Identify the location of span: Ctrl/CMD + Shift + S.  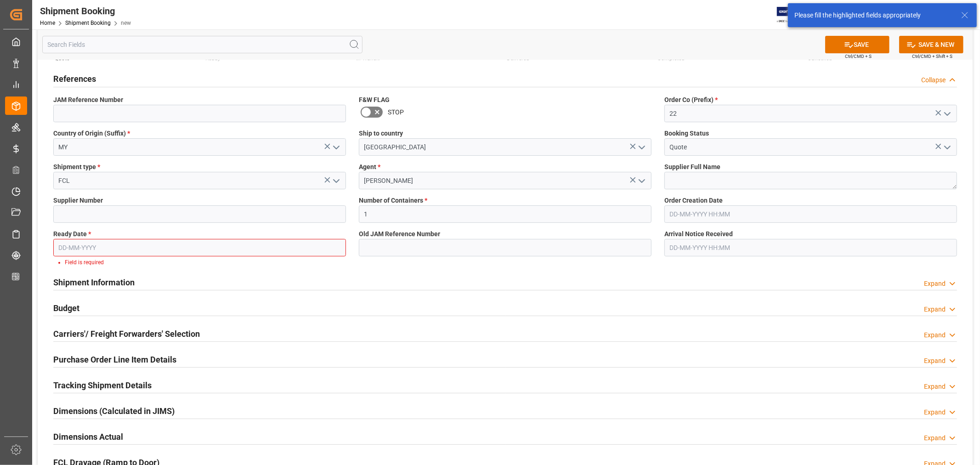
(932, 56).